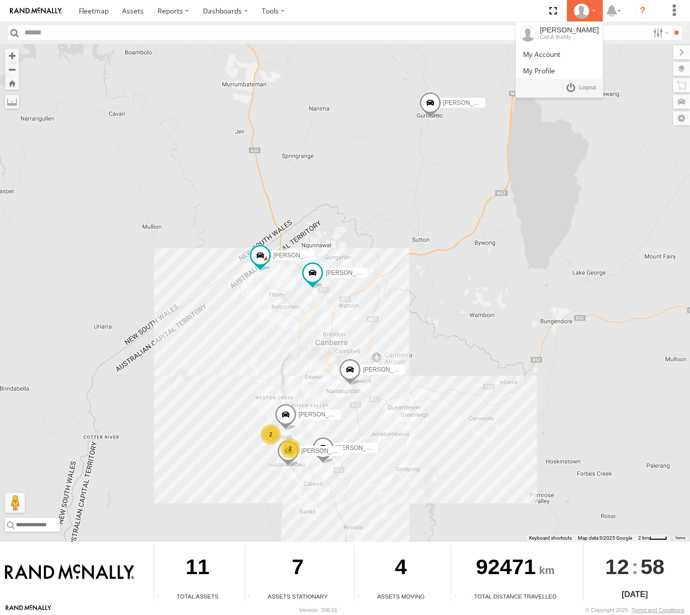  Describe the element at coordinates (585, 11) in the screenshot. I see `div: Helen Mason` at that location.